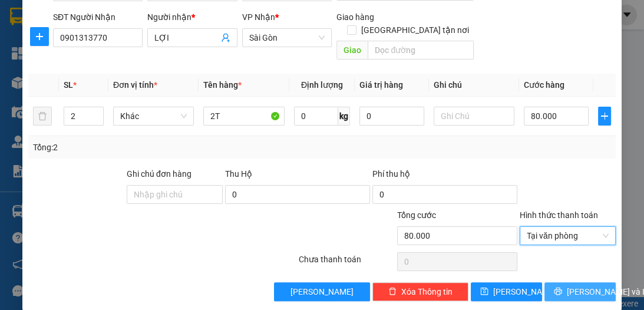  I want to click on span: delete, so click(392, 292).